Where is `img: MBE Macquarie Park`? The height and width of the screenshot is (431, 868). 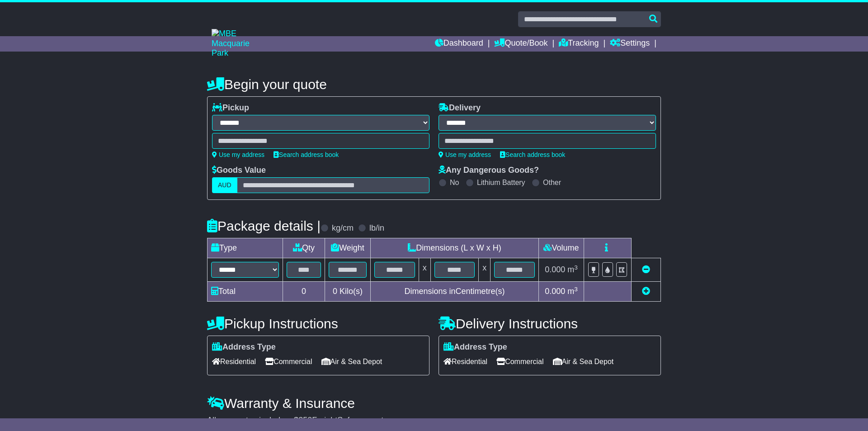
img: MBE Macquarie Park is located at coordinates (239, 43).